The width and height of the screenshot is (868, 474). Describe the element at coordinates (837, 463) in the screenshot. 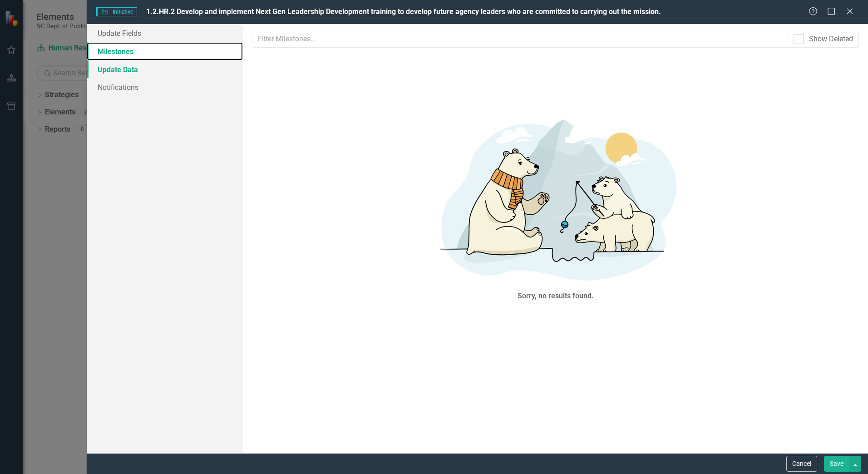

I see `button: Save` at that location.